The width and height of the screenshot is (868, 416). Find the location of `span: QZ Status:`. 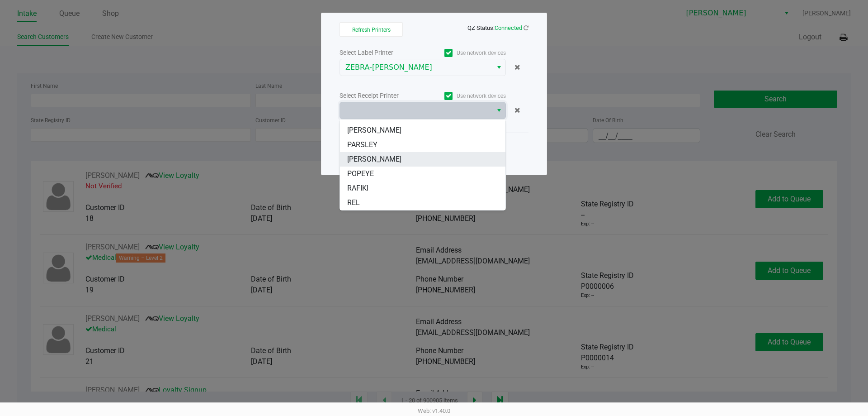

span: QZ Status: is located at coordinates (498, 28).